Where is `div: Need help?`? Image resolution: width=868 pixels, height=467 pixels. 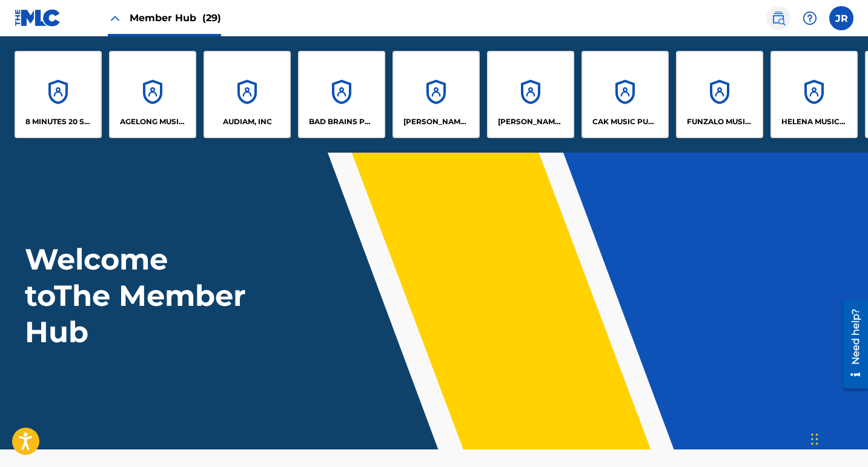 div: Need help? is located at coordinates (21, 41).